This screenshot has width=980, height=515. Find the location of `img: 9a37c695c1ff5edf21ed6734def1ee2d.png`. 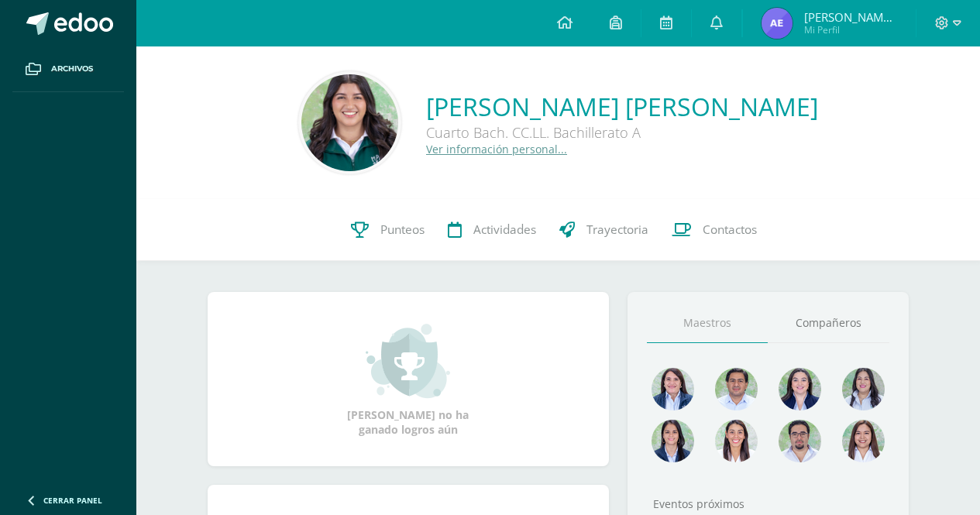

img: 9a37c695c1ff5edf21ed6734def1ee2d.png is located at coordinates (777, 23).